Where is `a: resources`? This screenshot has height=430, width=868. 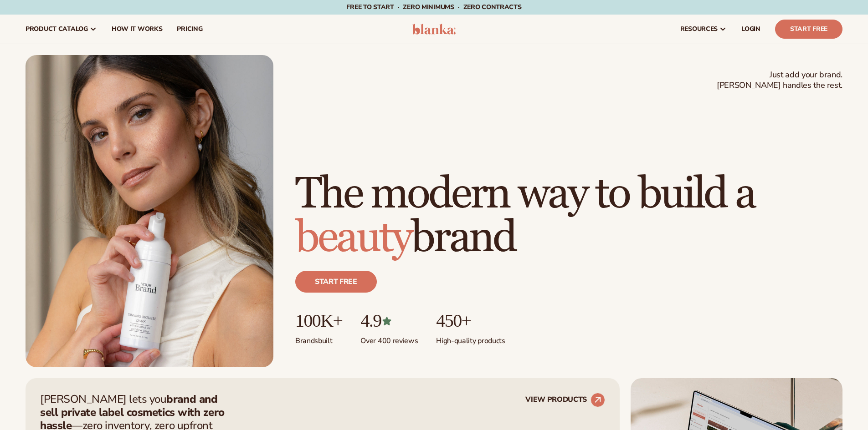 a: resources is located at coordinates (703, 29).